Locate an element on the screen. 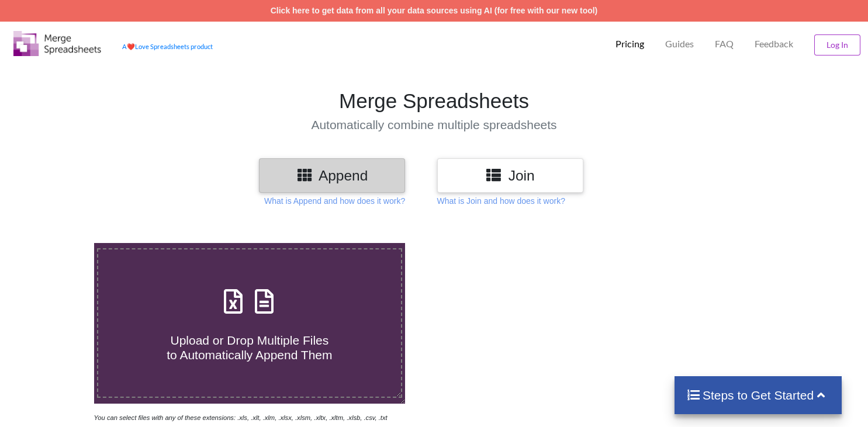  p: What is Append and how does it work? is located at coordinates (334, 201).